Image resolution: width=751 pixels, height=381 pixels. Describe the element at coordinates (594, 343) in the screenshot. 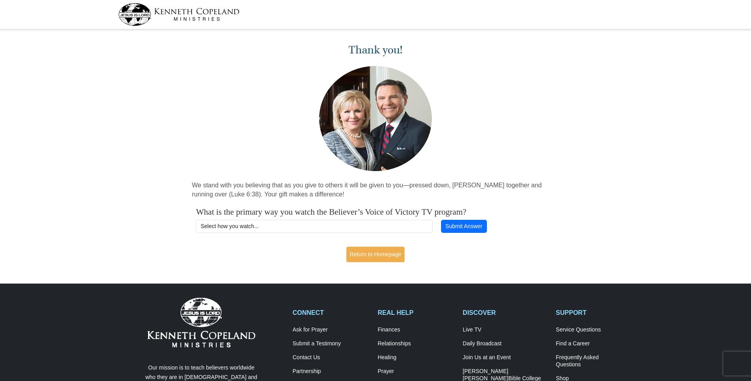

I see `a: Find a Career` at that location.